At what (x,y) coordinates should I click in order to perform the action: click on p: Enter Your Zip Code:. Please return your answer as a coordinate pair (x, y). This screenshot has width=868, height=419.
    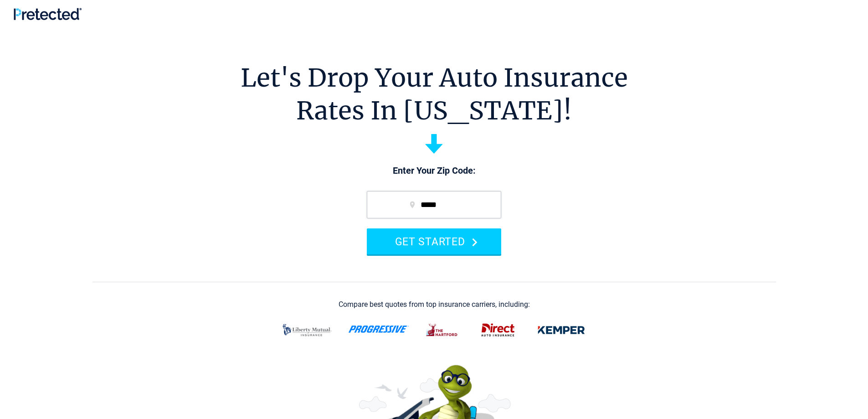
    Looking at the image, I should click on (434, 171).